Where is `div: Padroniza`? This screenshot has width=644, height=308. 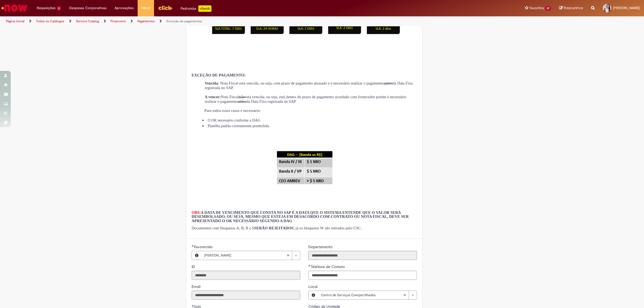
div: Padroniza is located at coordinates (196, 9).